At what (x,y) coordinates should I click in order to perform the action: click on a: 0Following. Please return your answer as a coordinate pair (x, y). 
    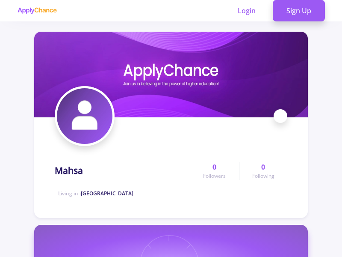
    Looking at the image, I should click on (263, 171).